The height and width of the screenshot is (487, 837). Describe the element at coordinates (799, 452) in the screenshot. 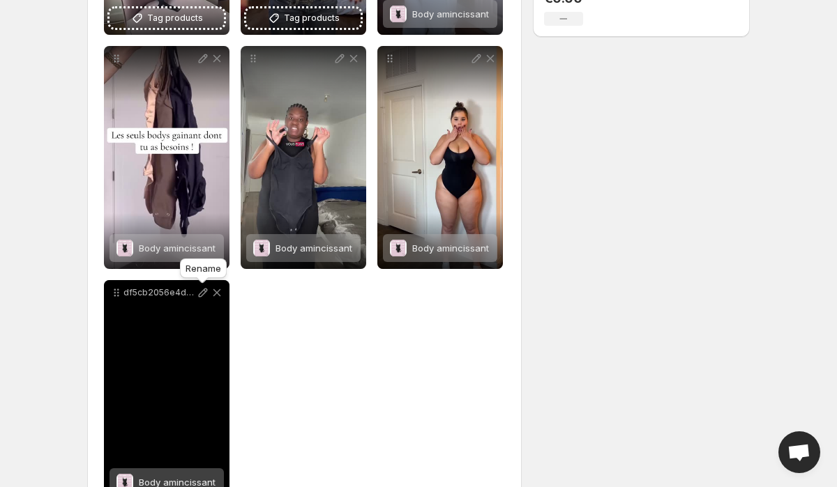

I see `div: Open chat` at that location.